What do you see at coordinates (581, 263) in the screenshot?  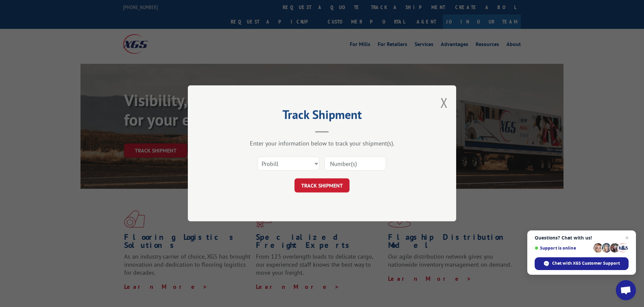 I see `div: Chat with XGS Customer Support` at bounding box center [581, 263].